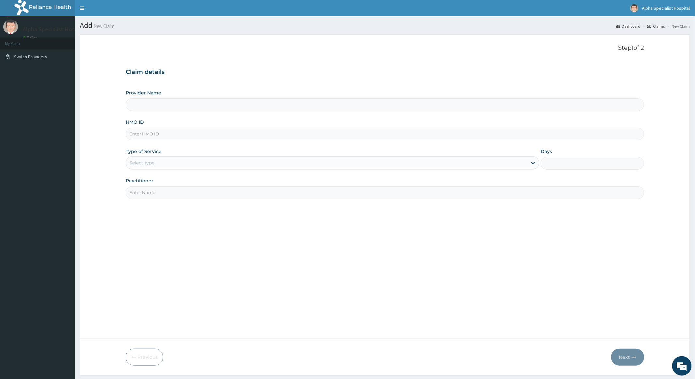 Image resolution: width=695 pixels, height=379 pixels. Describe the element at coordinates (666, 8) in the screenshot. I see `span: Alpha Specialist Hospital` at that location.